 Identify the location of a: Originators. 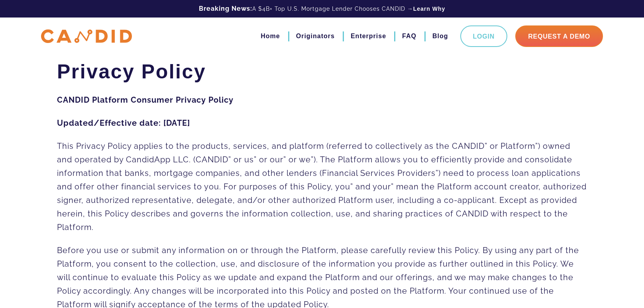
(315, 36).